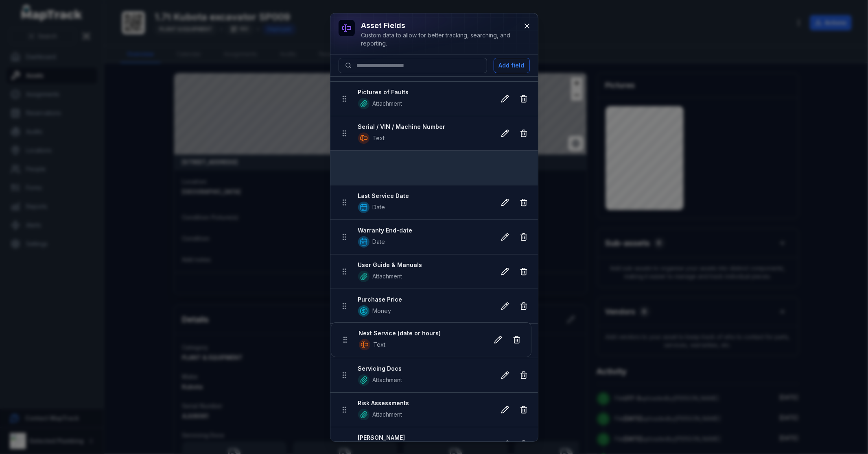 The image size is (868, 454). What do you see at coordinates (424, 231) in the screenshot?
I see `strong: Warranty End-date` at bounding box center [424, 231].